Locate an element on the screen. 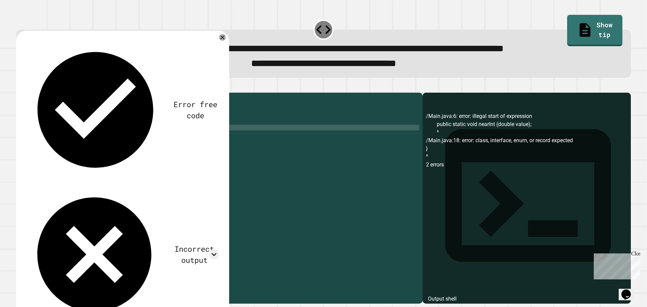 The image size is (647, 307). div: /Main.java:6: error: illegal start of expression public static void nearInt (double value); ^ /Ma... is located at coordinates (526, 208).